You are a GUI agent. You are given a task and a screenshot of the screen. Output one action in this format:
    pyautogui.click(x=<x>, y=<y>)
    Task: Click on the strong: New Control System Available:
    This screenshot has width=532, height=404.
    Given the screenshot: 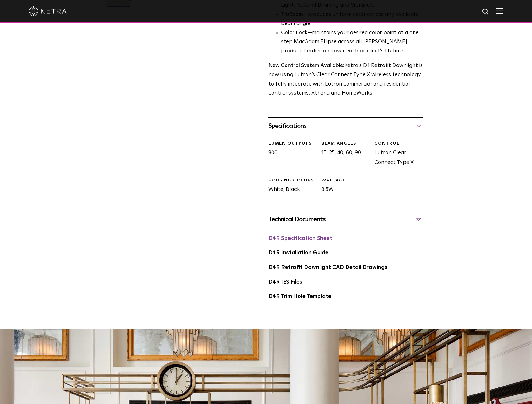 What is the action you would take?
    pyautogui.click(x=306, y=66)
    